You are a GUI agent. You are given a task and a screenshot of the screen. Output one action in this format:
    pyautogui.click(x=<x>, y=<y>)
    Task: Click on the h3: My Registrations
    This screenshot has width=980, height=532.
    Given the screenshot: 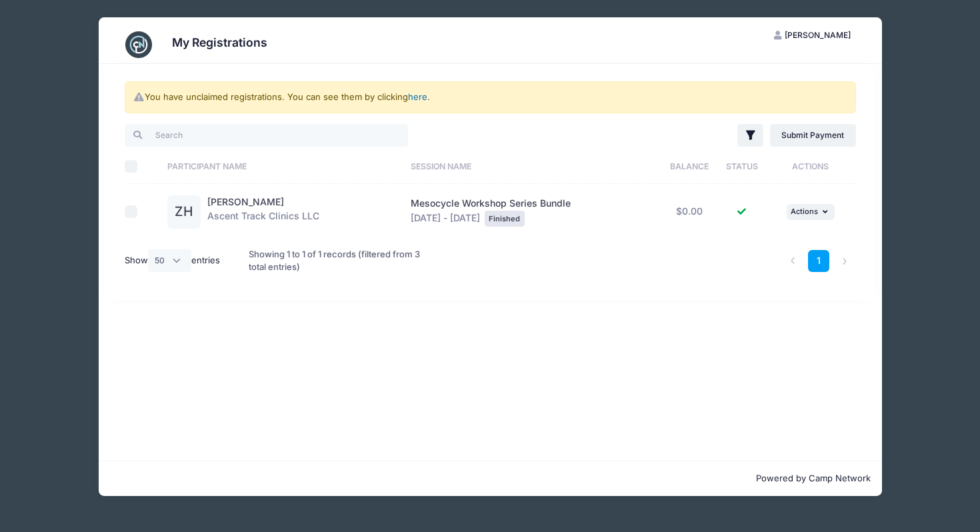 What is the action you would take?
    pyautogui.click(x=219, y=42)
    